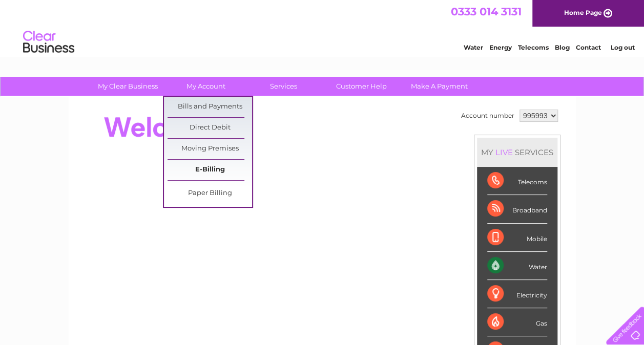 Image resolution: width=644 pixels, height=345 pixels. I want to click on a: Telecoms, so click(533, 47).